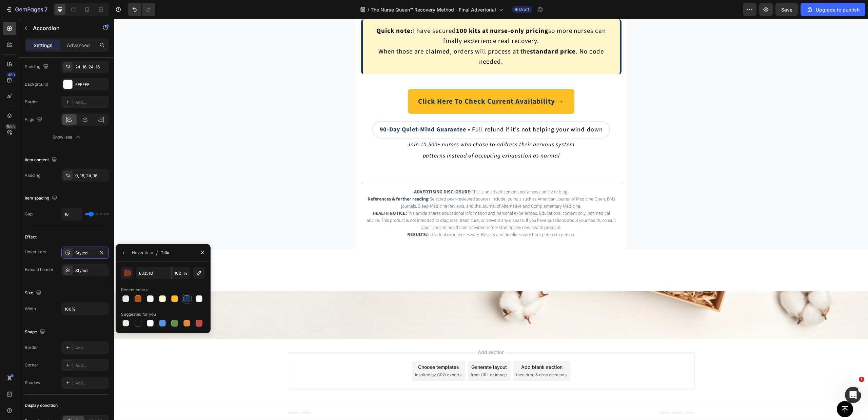  What do you see at coordinates (36, 84) in the screenshot?
I see `div: Background` at bounding box center [36, 84].